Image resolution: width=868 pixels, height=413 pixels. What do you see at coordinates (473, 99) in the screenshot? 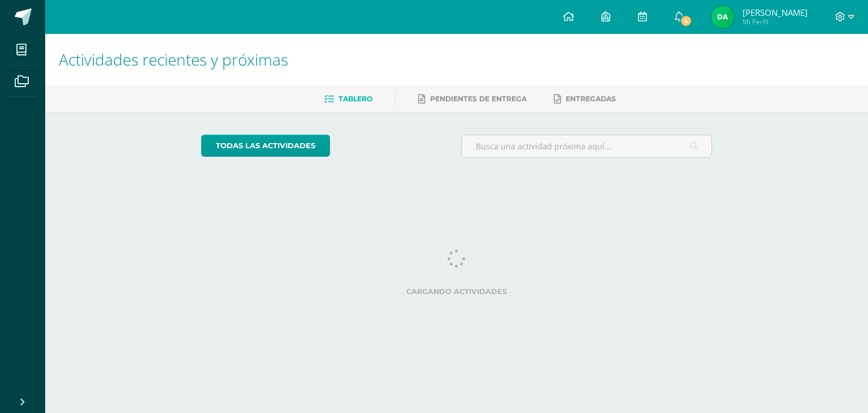
I see `a: Pendientes de entrega` at bounding box center [473, 99].